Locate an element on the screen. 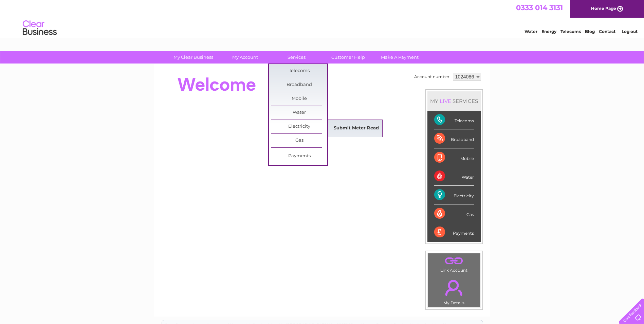 Image resolution: width=644 pixels, height=324 pixels. td: My Details is located at coordinates (454, 290).